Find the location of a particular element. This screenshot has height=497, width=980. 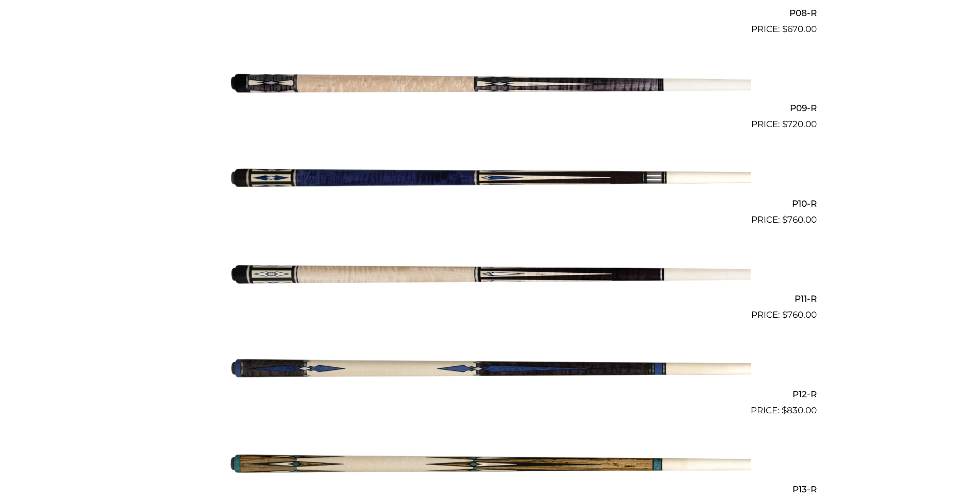

a: P12-R $830.00 is located at coordinates (490, 371).